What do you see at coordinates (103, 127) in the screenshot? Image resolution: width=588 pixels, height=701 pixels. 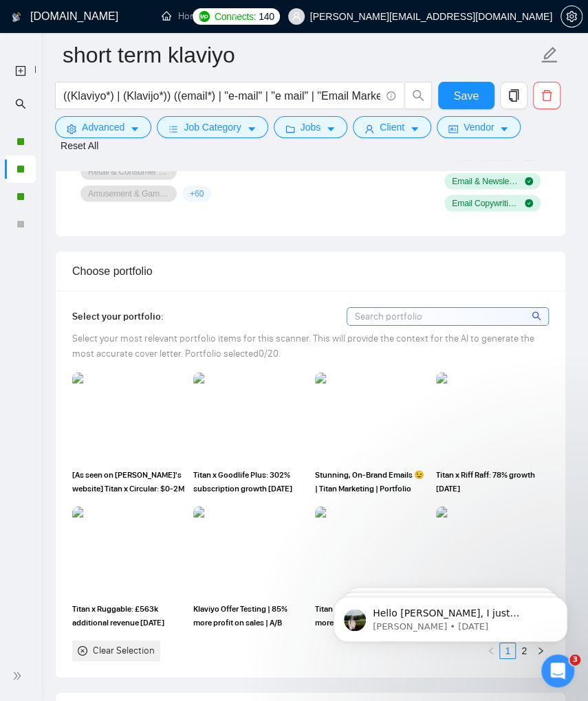 I see `button: settingAdvancedcaret-down` at bounding box center [103, 127].